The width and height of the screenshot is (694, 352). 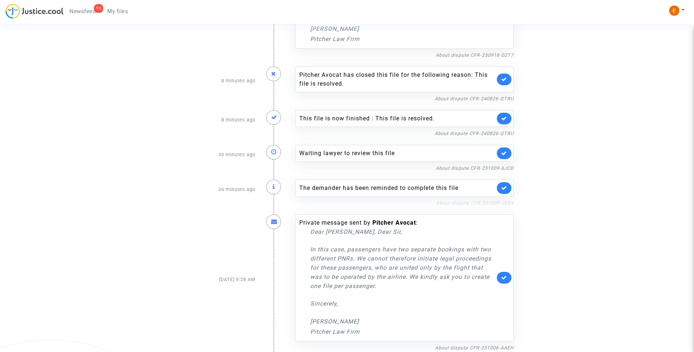 What do you see at coordinates (394, 223) in the screenshot?
I see `b: Pitcher Avocat` at bounding box center [394, 223].